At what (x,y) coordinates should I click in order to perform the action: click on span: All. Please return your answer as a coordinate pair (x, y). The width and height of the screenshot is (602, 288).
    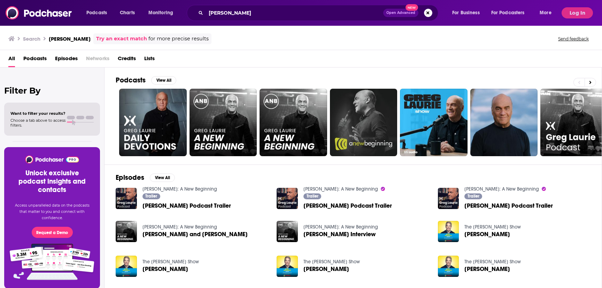
    Looking at the image, I should click on (11, 60).